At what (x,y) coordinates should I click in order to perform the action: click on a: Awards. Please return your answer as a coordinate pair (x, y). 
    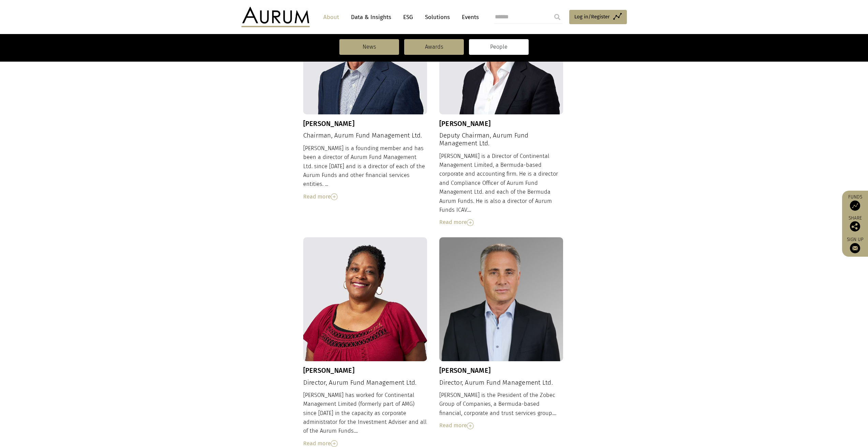
    Looking at the image, I should click on (434, 47).